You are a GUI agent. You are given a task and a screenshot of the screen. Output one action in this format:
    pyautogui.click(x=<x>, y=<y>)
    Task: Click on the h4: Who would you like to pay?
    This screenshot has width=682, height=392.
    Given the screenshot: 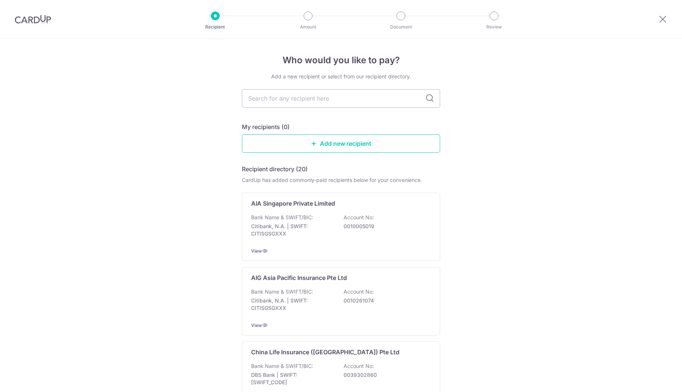 What is the action you would take?
    pyautogui.click(x=341, y=60)
    